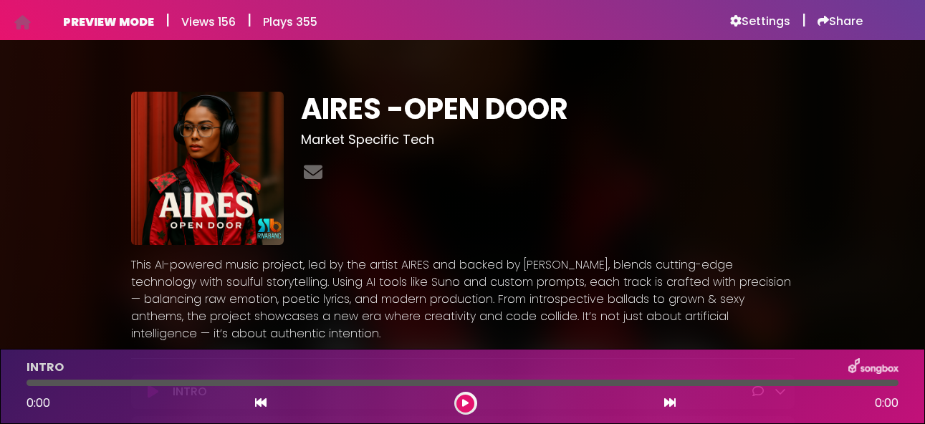 The height and width of the screenshot is (424, 925). Describe the element at coordinates (873, 368) in the screenshot. I see `img: songbox-logo-white.png` at that location.